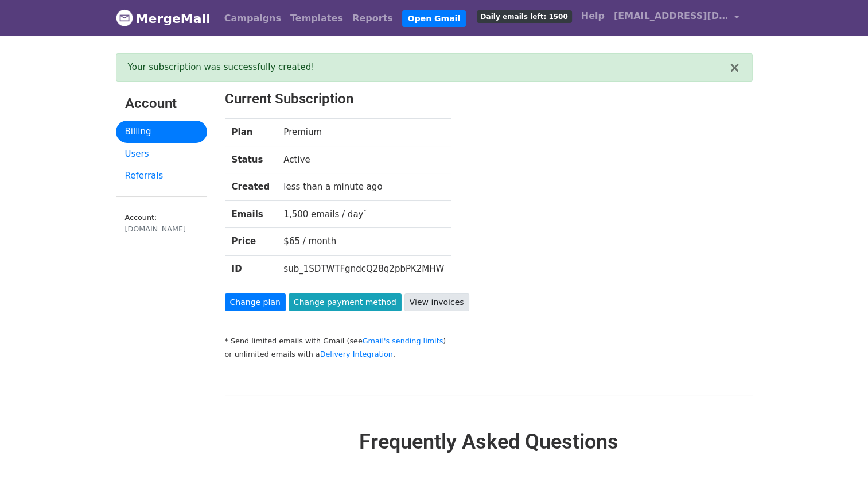 This screenshot has width=868, height=479. What do you see at coordinates (161, 224) in the screenshot?
I see `small: Account:` at bounding box center [161, 224].